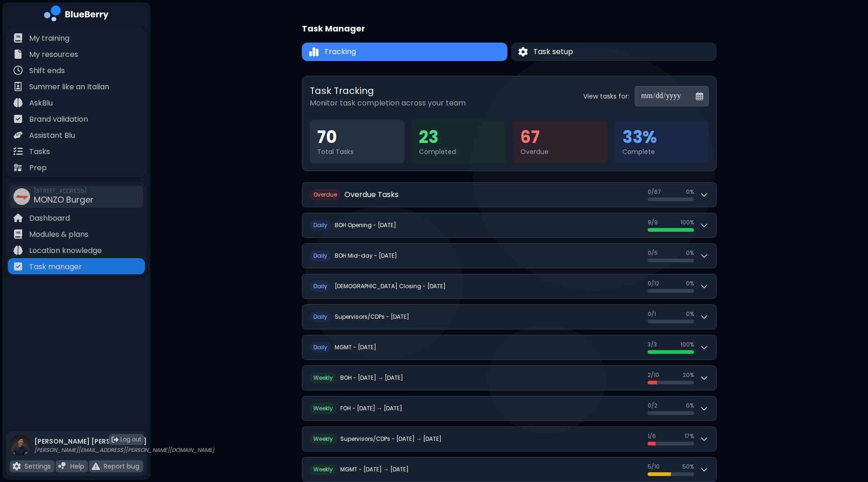 The height and width of the screenshot is (482, 868). Describe the element at coordinates (327, 194) in the screenshot. I see `span: verdue` at that location.